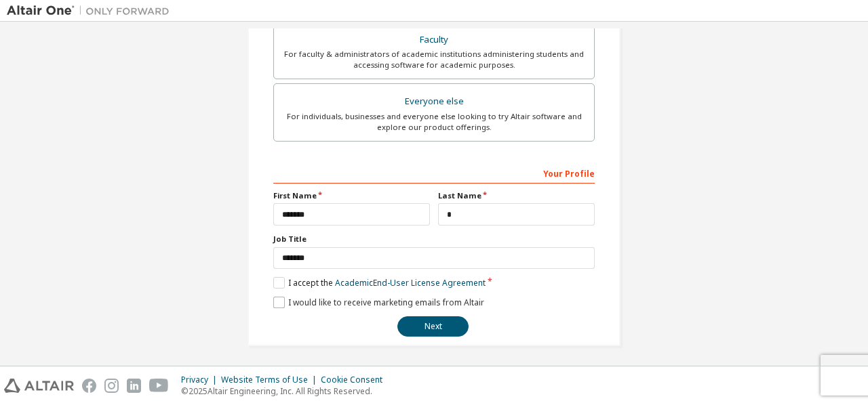 Image resolution: width=868 pixels, height=405 pixels. What do you see at coordinates (434, 102) in the screenshot?
I see `div: Everyone else` at bounding box center [434, 102].